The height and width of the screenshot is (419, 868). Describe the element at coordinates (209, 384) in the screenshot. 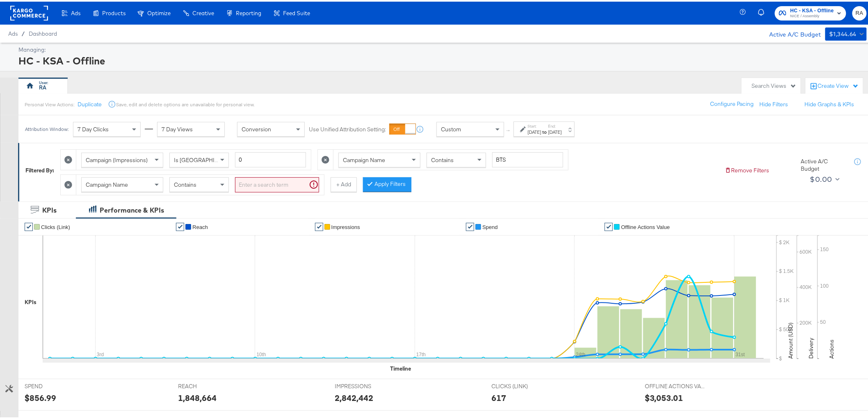

I see `span: REACH` at that location.